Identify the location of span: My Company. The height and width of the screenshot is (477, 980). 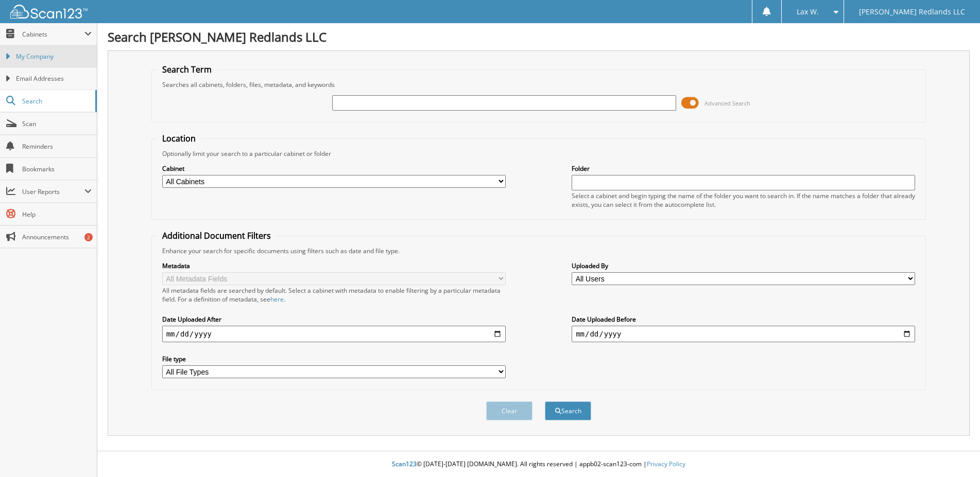
(53, 57).